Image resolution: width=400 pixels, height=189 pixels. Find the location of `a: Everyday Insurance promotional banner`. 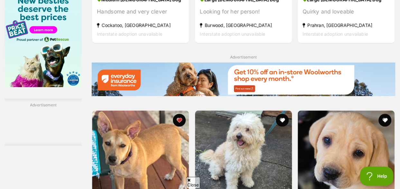

a: Everyday Insurance promotional banner is located at coordinates (243, 80).